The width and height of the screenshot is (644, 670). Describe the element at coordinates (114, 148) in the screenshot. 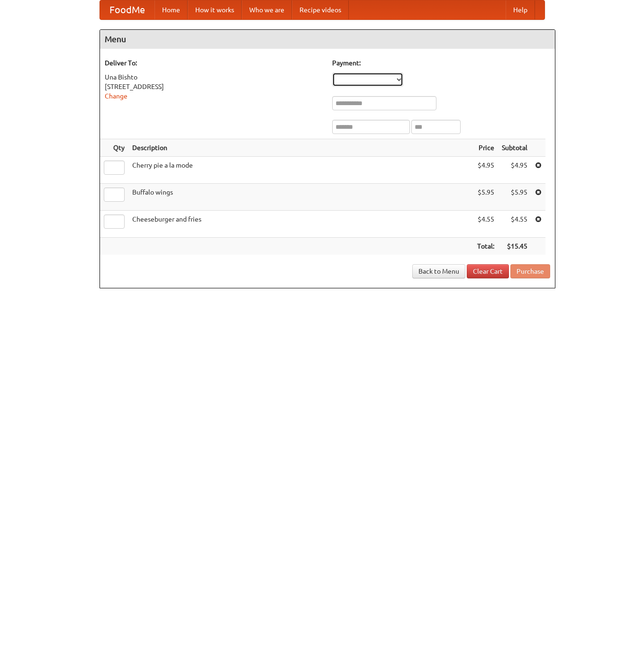

I see `th: Qty` at that location.